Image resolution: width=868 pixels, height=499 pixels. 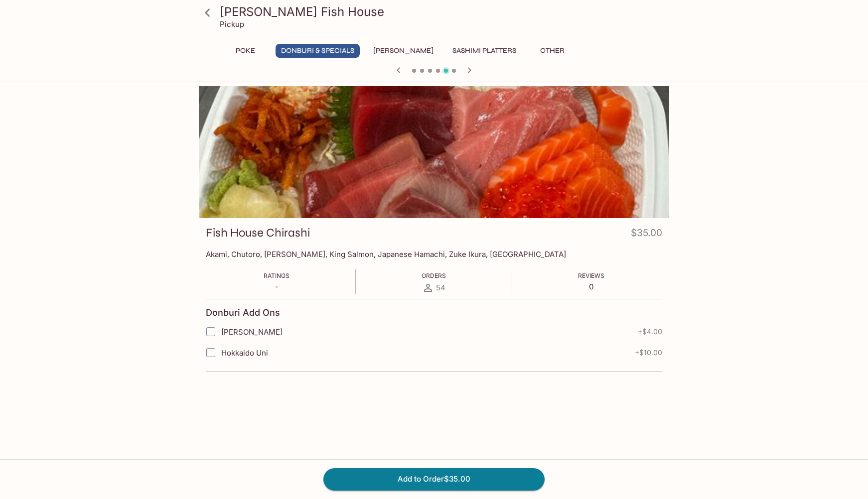 I want to click on span: + $4.00, so click(x=650, y=331).